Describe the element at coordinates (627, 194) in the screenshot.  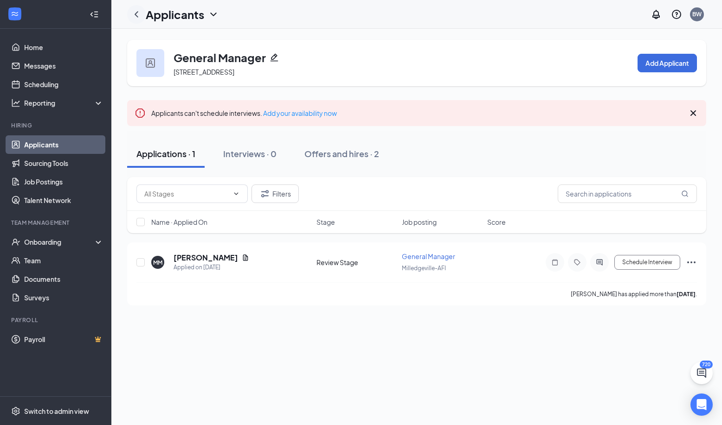
I see `input: Search in applications` at that location.